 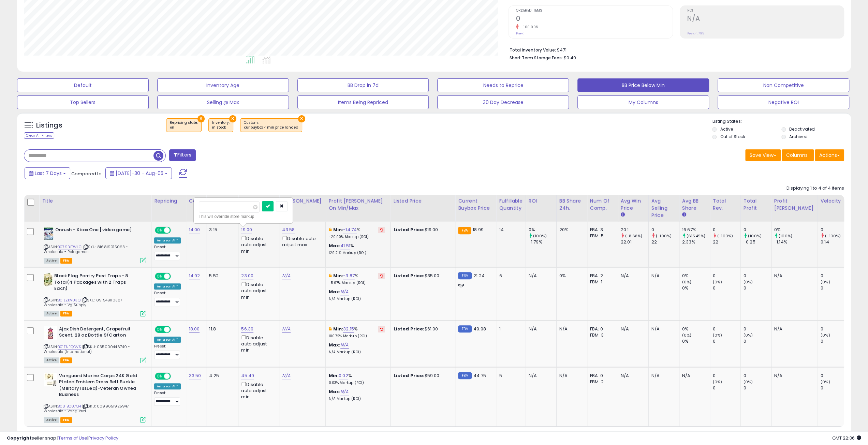 What do you see at coordinates (344, 375) in the screenshot?
I see `a: 0.02` at bounding box center [344, 375].